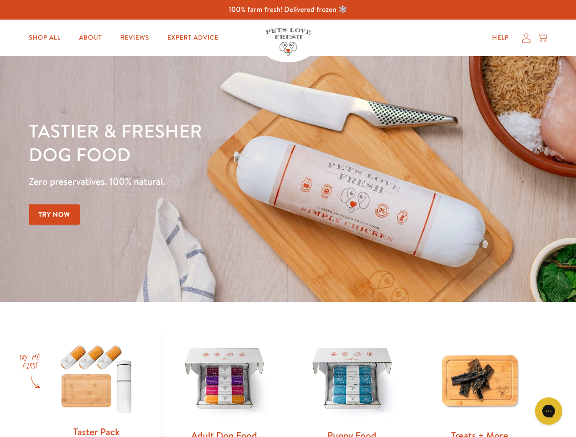  What do you see at coordinates (201, 182) in the screenshot?
I see `p: Zero preservatives. 100% natural.` at bounding box center [201, 182].